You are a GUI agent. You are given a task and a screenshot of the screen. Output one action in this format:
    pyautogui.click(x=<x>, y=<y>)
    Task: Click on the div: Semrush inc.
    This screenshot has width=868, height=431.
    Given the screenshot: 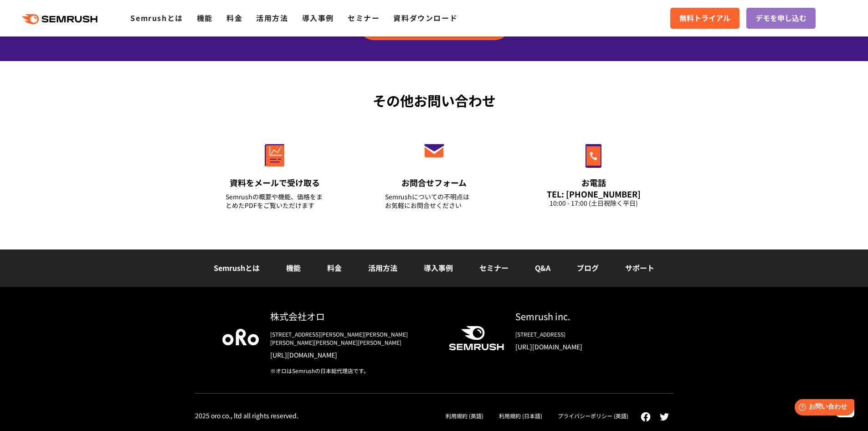 What is the action you would take?
    pyautogui.click(x=580, y=316)
    